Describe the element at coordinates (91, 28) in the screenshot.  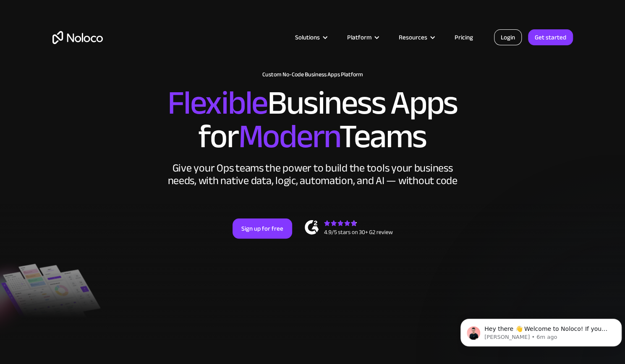
I see `p: Hey there 👋 Welcome to Noloco! If you have any questions, just reply to this message. [GEOGRAPHIC...` at that location.